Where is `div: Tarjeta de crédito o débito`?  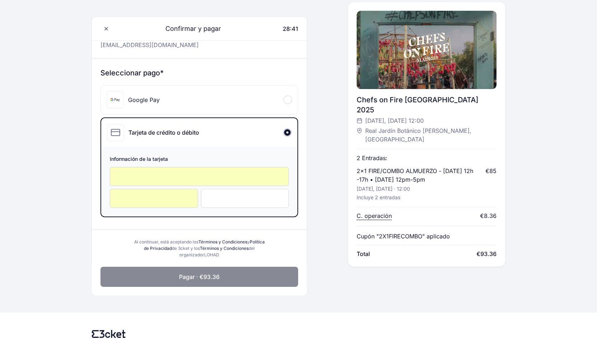 div: Tarjeta de crédito o débito is located at coordinates (164, 132).